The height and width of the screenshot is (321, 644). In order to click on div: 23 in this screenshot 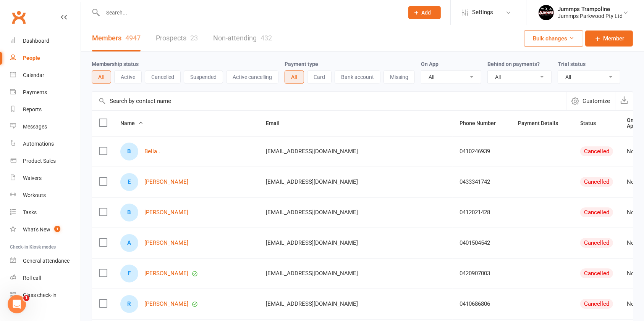, I will do `click(194, 38)`.